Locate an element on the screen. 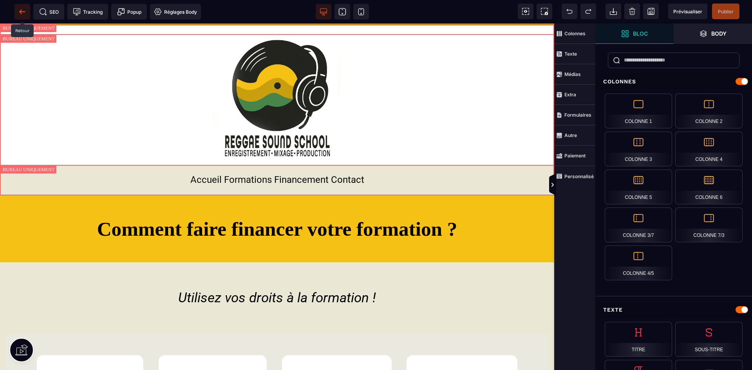  span: Personnalisé is located at coordinates (575, 176).